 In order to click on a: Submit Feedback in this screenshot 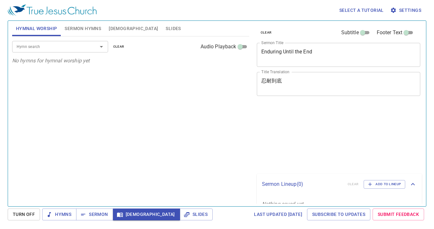, I will do `click(398, 214)`.